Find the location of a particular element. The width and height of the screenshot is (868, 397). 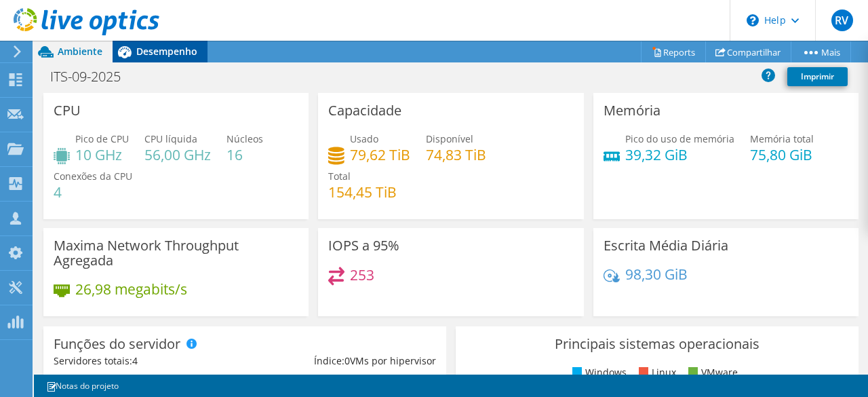

span: Pico de CPU is located at coordinates (102, 139).